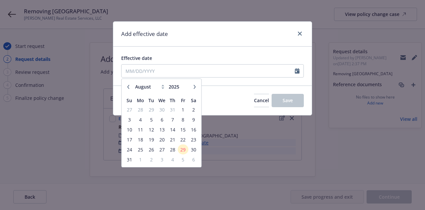 This screenshot has height=210, width=425. I want to click on button: Cancel, so click(262, 100).